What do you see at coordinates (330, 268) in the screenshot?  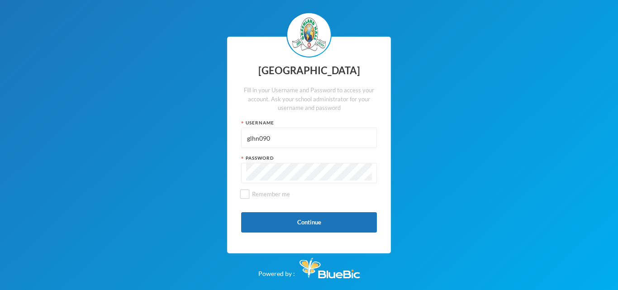 I see `img: Bluebic` at bounding box center [330, 268].